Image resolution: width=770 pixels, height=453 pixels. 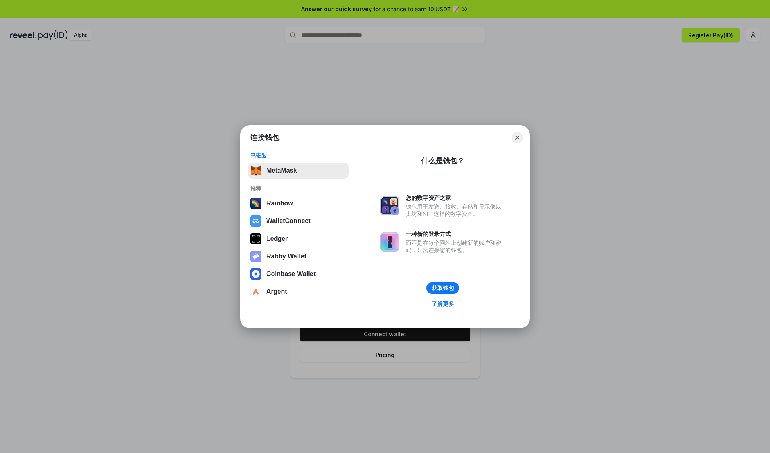 I want to click on div: Argent, so click(x=277, y=292).